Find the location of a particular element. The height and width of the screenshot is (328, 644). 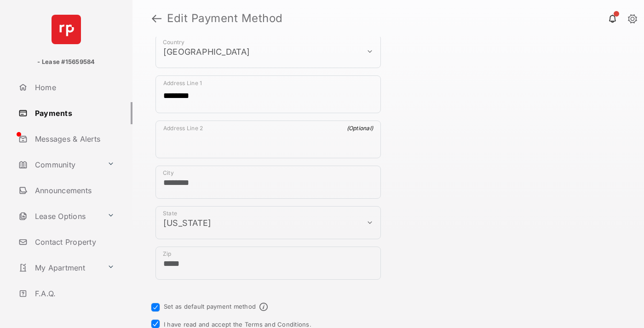

label: Set as default payment method is located at coordinates (210, 306).